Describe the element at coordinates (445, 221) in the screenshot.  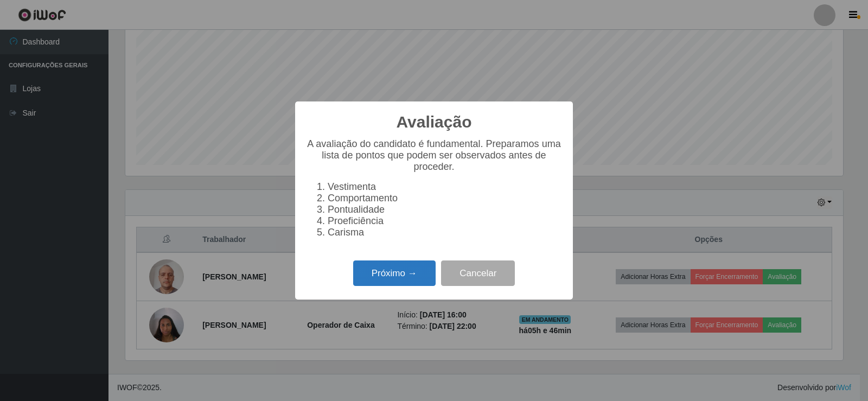
I see `li: Proeficiência` at that location.